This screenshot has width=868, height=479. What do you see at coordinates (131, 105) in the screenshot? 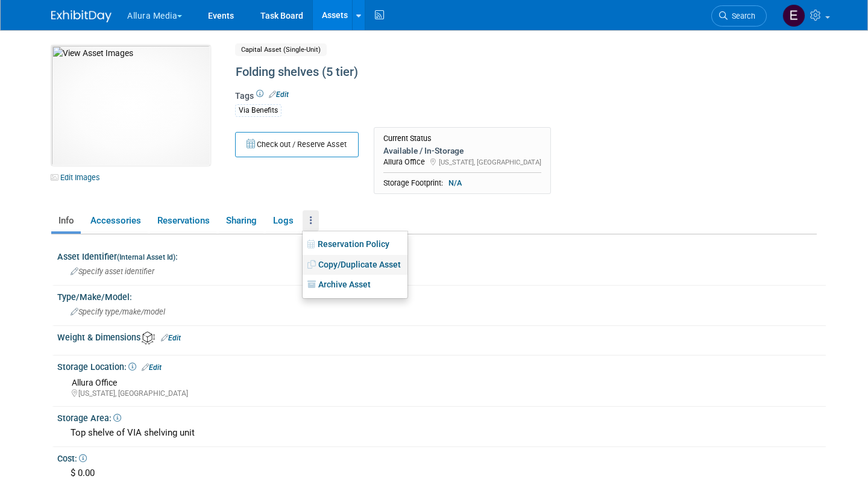
I see `img: View Asset Images` at bounding box center [131, 105].